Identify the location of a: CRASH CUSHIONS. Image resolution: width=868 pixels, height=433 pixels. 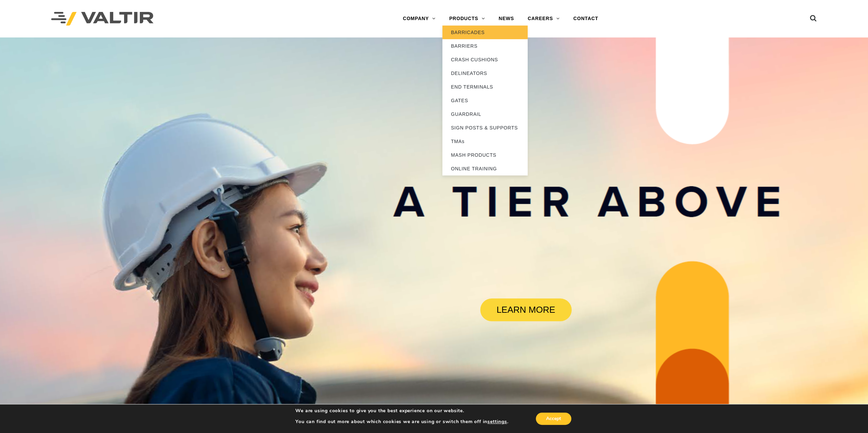
(485, 59).